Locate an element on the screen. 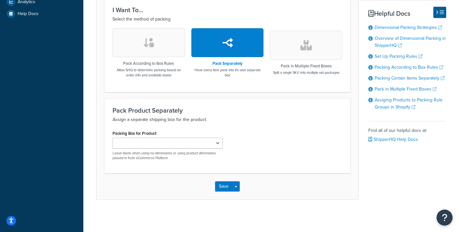 This screenshot has width=459, height=232. h3: Pack Product Separately is located at coordinates (227, 110).